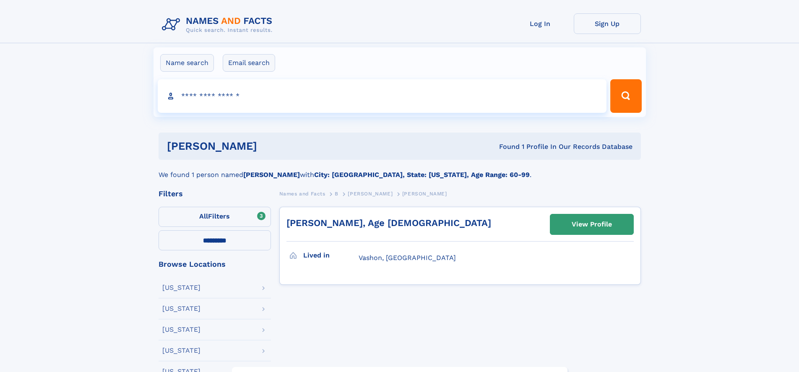  I want to click on div: Filters, so click(215, 194).